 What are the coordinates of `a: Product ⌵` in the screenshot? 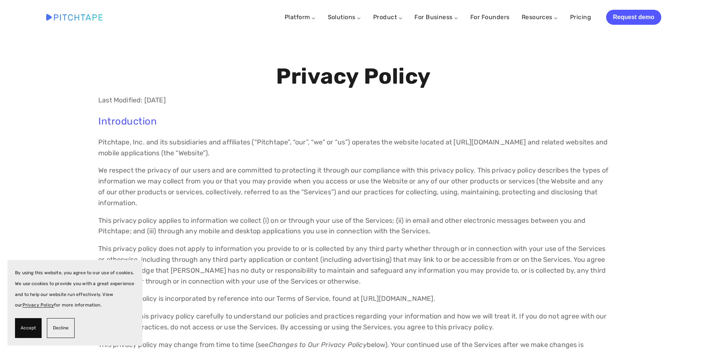 It's located at (388, 17).